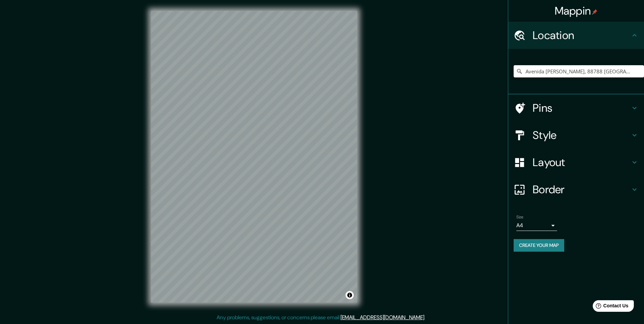 The height and width of the screenshot is (324, 644). I want to click on h4: Border, so click(581, 190).